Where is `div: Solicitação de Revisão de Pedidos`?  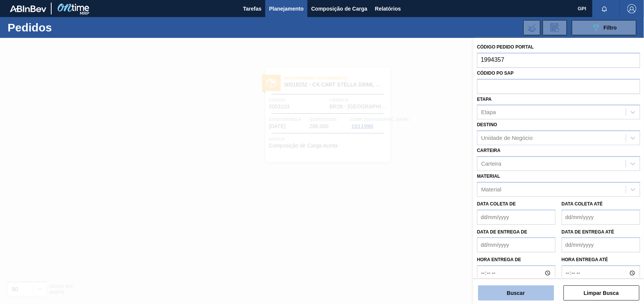
div: Solicitação de Revisão de Pedidos is located at coordinates (555, 28).